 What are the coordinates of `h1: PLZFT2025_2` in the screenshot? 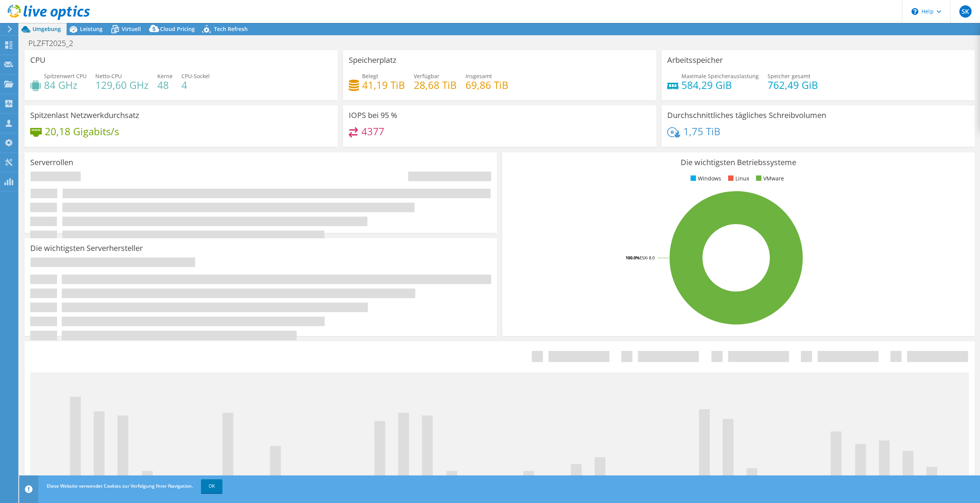 It's located at (55, 43).